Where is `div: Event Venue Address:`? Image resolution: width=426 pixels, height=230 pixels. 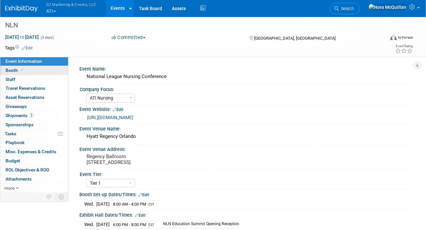
div: Event Venue Address: is located at coordinates (246, 149).